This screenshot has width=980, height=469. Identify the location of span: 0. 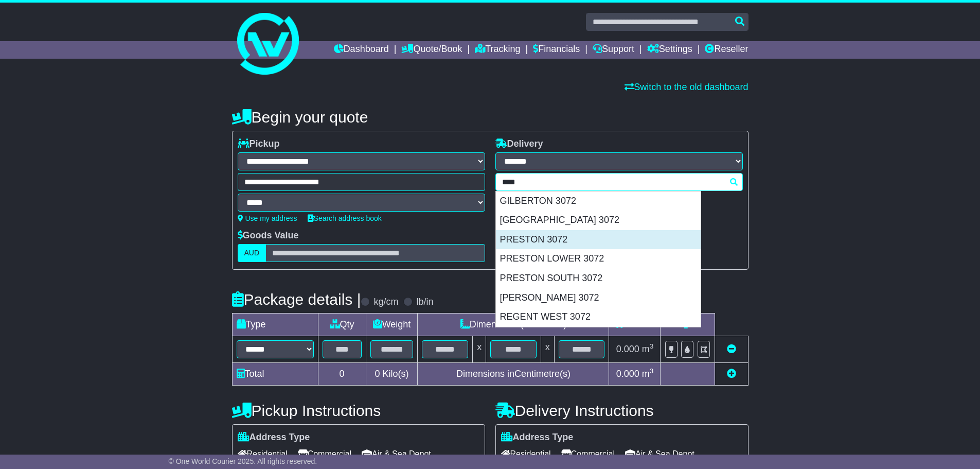
(377, 374).